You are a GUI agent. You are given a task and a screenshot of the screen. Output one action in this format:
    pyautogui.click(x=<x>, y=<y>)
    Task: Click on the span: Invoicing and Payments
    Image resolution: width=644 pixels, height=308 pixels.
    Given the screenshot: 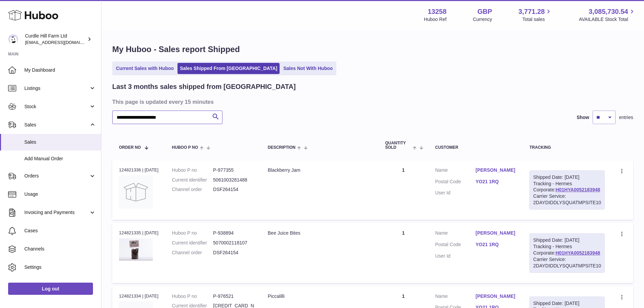 What is the action you would take?
    pyautogui.click(x=57, y=212)
    